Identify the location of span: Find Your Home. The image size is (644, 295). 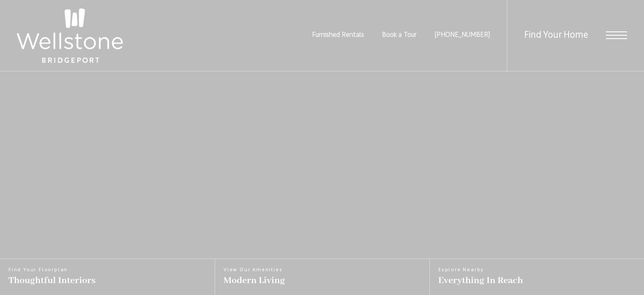
(556, 35).